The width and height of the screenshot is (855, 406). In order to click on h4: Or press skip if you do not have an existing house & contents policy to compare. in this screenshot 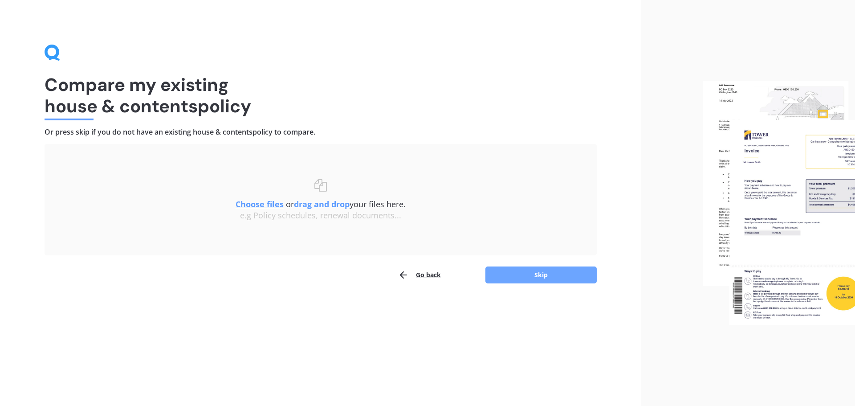, I will do `click(321, 132)`.